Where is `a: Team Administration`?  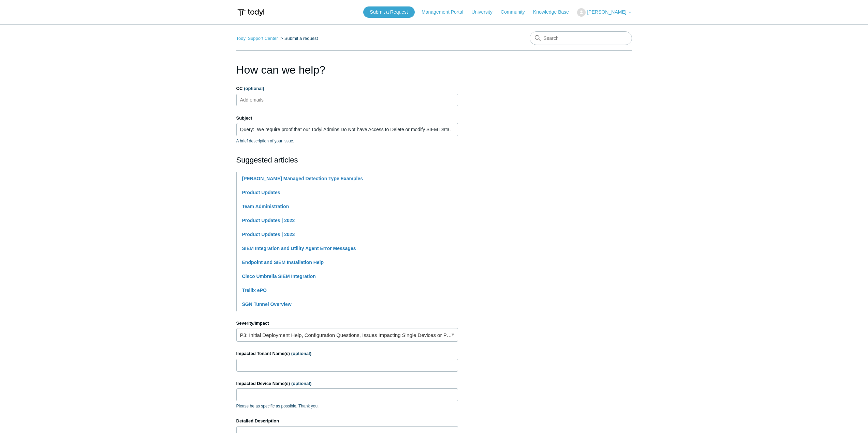
a: Team Administration is located at coordinates (266, 206).